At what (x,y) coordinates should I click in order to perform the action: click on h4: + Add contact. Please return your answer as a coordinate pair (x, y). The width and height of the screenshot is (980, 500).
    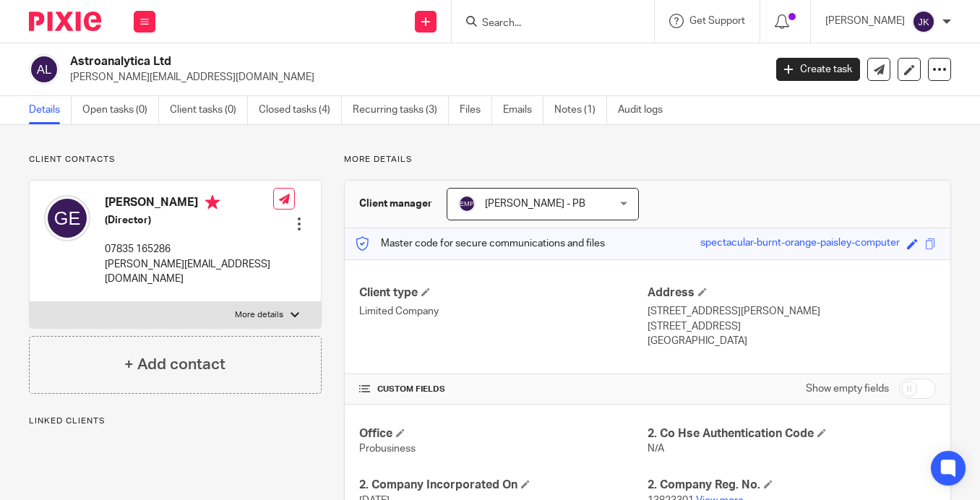
    Looking at the image, I should click on (175, 364).